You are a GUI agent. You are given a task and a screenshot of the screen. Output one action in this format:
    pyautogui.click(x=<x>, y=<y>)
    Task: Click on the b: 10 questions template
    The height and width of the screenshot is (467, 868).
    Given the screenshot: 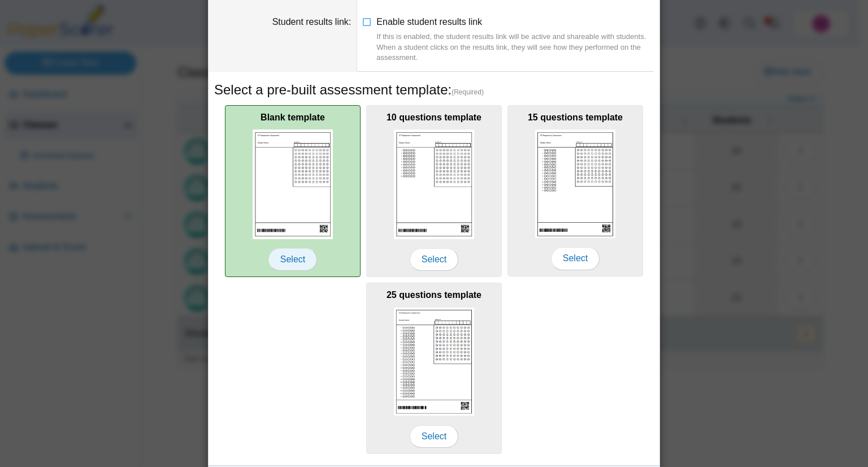 What is the action you would take?
    pyautogui.click(x=434, y=117)
    